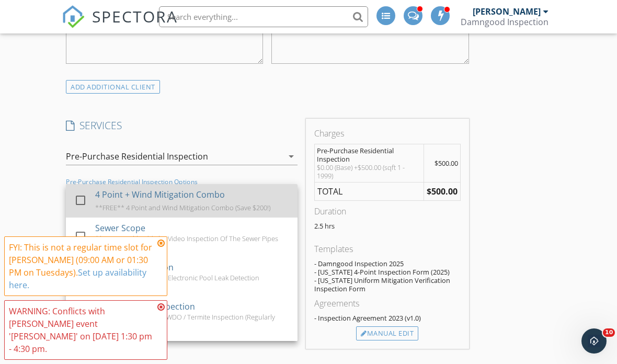 This screenshot has height=364, width=617. Describe the element at coordinates (120, 25) in the screenshot. I see `a: SPECTORA` at that location.